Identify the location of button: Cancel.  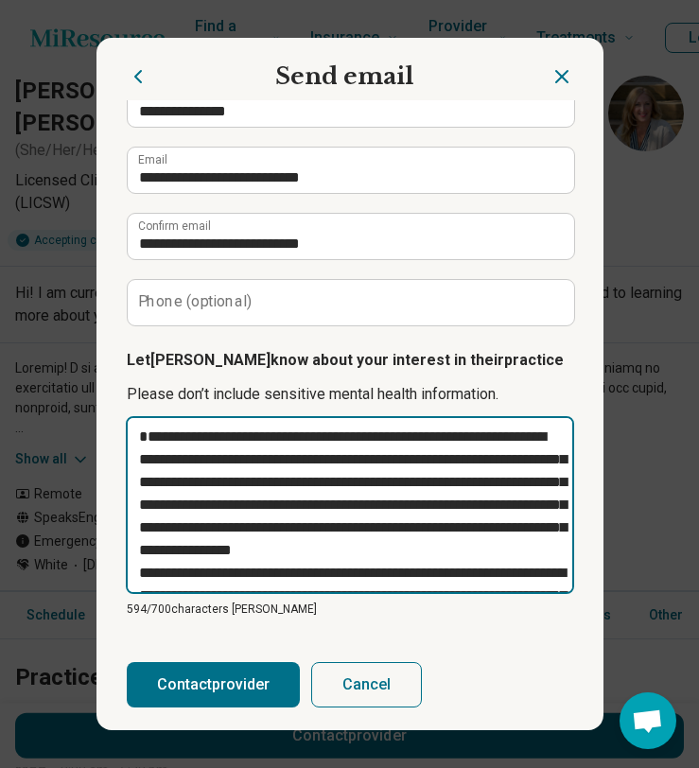
(366, 684).